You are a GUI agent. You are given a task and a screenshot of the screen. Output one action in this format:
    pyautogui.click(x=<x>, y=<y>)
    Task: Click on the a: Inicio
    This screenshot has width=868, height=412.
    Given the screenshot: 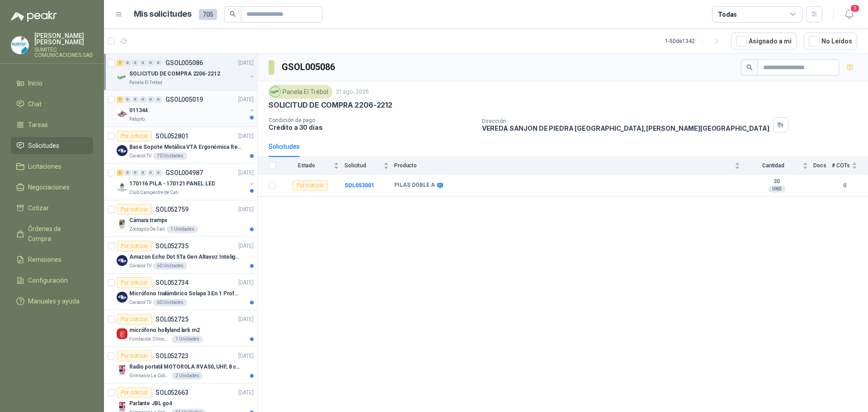 What is the action you would take?
    pyautogui.click(x=52, y=83)
    